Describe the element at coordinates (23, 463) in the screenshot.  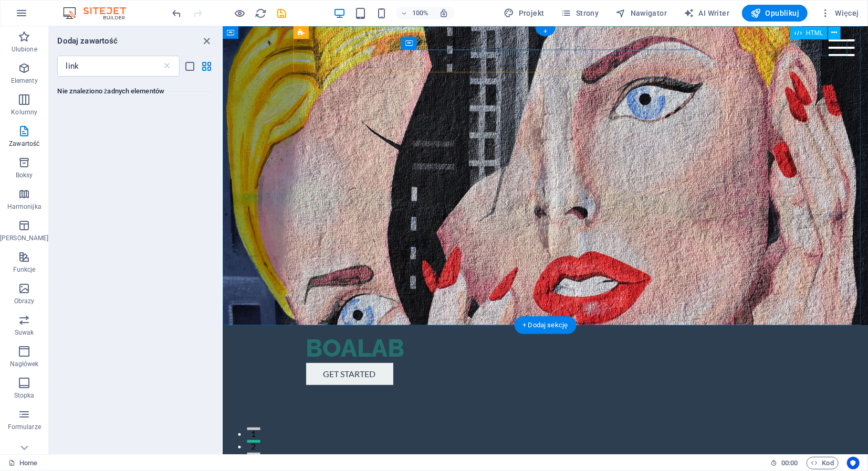
I see `a: Kliknij, aby anulować zaznaczenie. Kliknij dwukrotnie, aby otworzyć Strony` at that location.